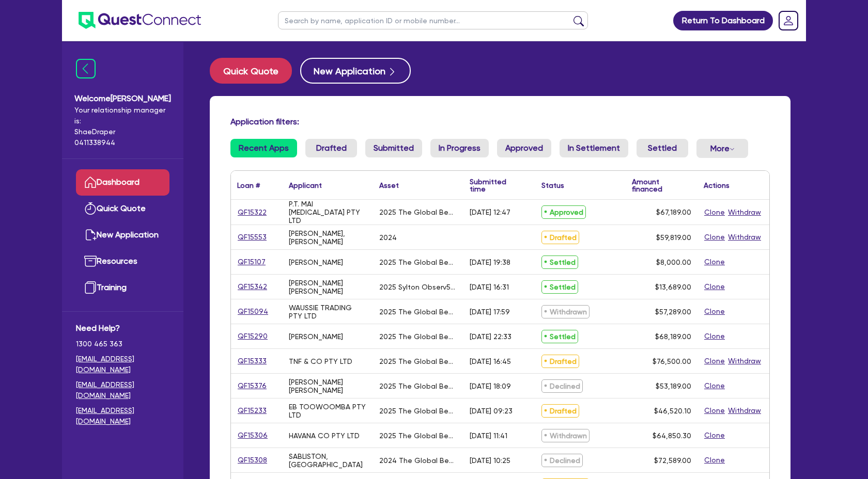  I want to click on button: New Application, so click(356, 71).